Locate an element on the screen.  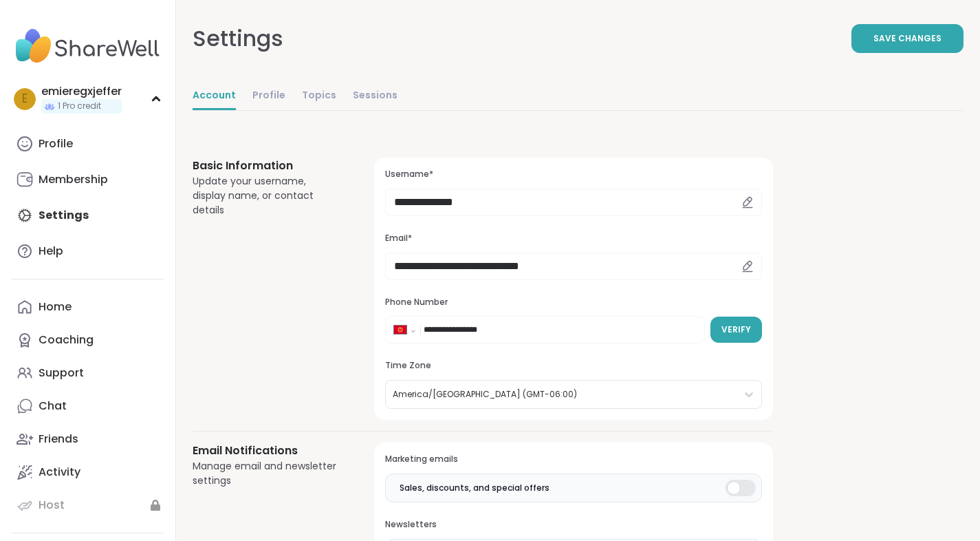
a: Chat is located at coordinates (87, 406).